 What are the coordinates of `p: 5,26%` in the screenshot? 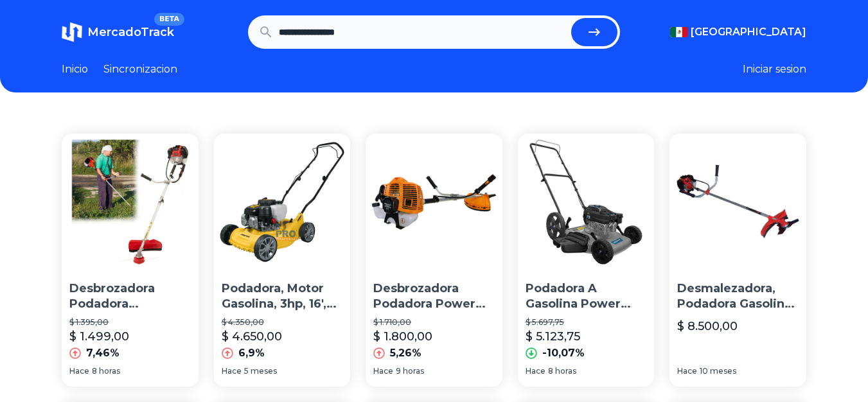 It's located at (406, 353).